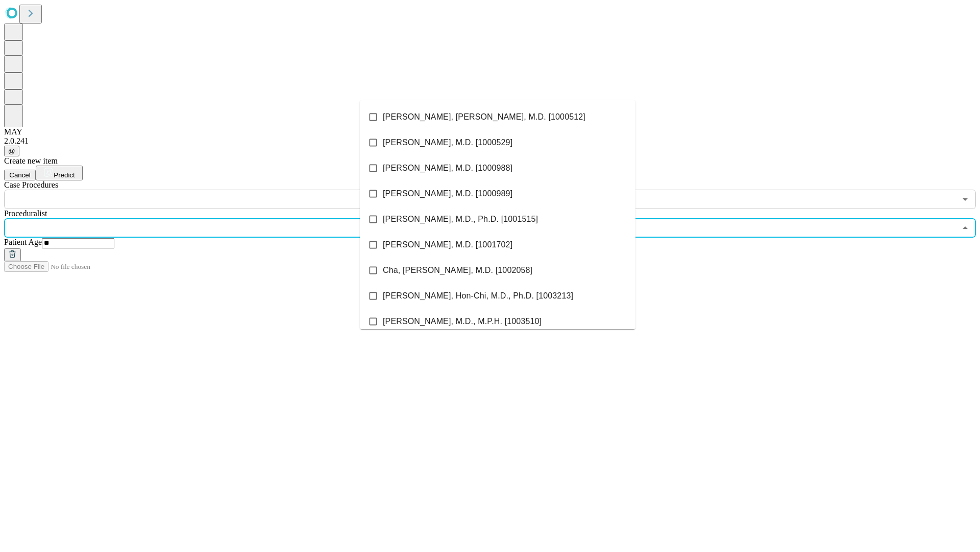 The width and height of the screenshot is (980, 552). Describe the element at coordinates (31, 160) in the screenshot. I see `span: Create new item` at that location.